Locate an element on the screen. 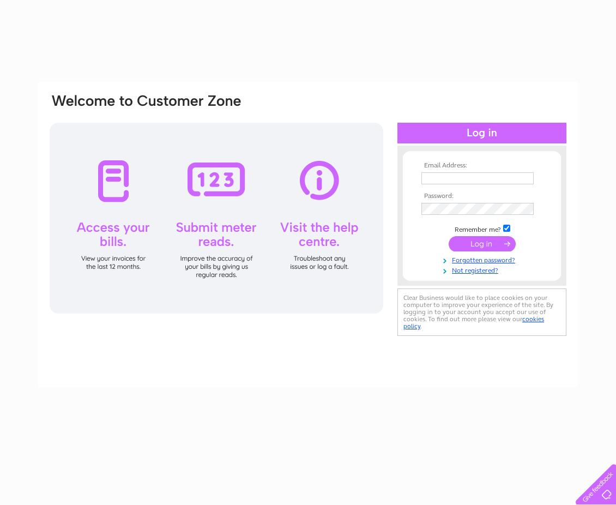  a: Forgotten password? is located at coordinates (483, 259).